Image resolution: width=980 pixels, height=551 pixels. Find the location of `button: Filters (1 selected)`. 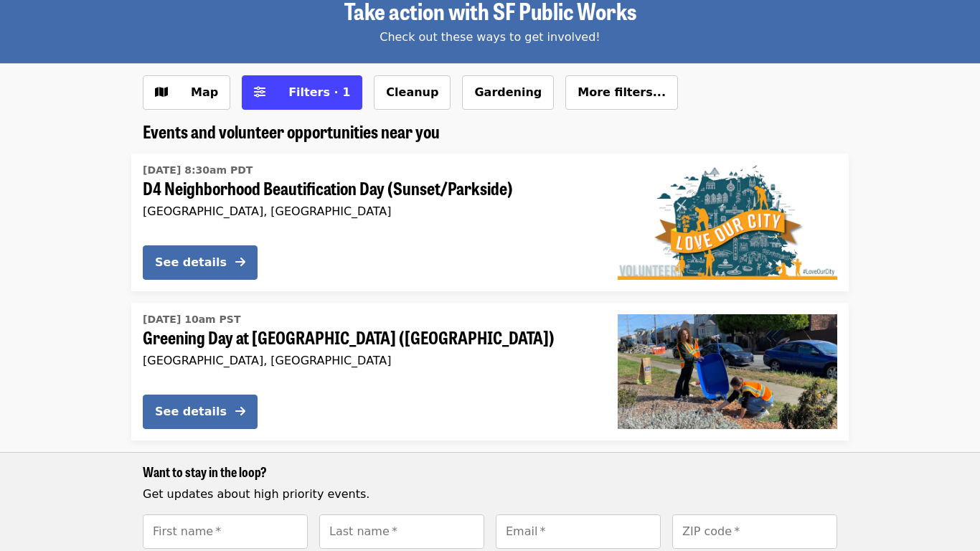

button: Filters (1 selected) is located at coordinates (302, 93).